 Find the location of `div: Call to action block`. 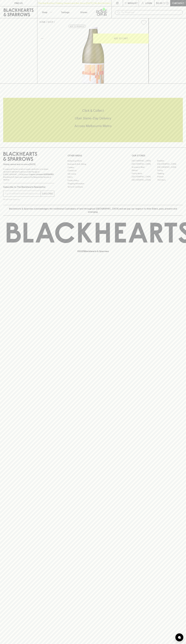

div: Call to action block is located at coordinates (93, 120).